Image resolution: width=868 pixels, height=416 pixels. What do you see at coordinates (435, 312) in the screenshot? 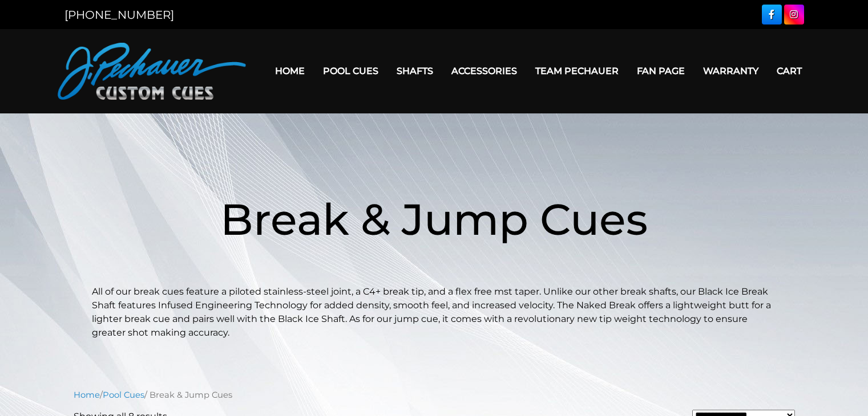
I see `p: All of our break cues feature a piloted stainless-steel joint, a C4+ break tip, and a flex free m...` at bounding box center [435, 312].